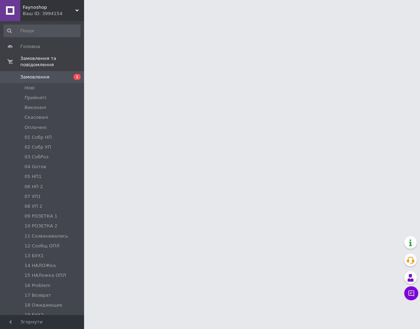 Image resolution: width=420 pixels, height=329 pixels. Describe the element at coordinates (33, 177) in the screenshot. I see `span: 05 НП1` at that location.